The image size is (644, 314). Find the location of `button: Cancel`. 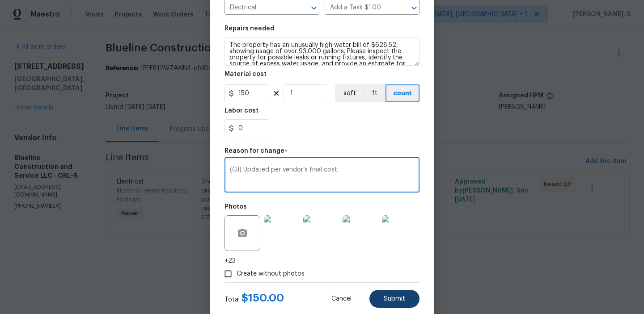

button: Cancel is located at coordinates (342, 299).